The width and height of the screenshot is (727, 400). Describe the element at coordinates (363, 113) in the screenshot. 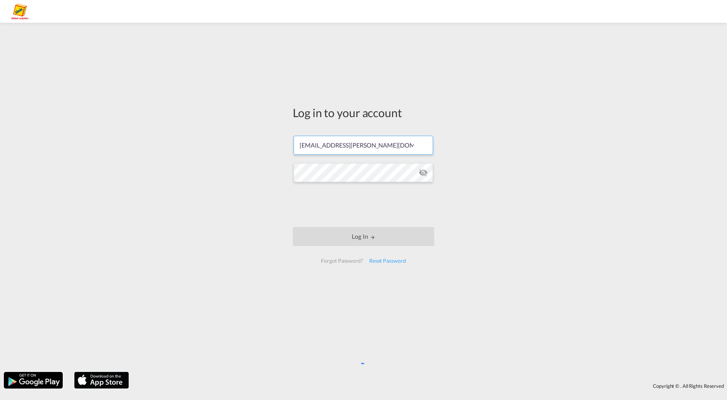

I see `div: Log in to your account` at that location.